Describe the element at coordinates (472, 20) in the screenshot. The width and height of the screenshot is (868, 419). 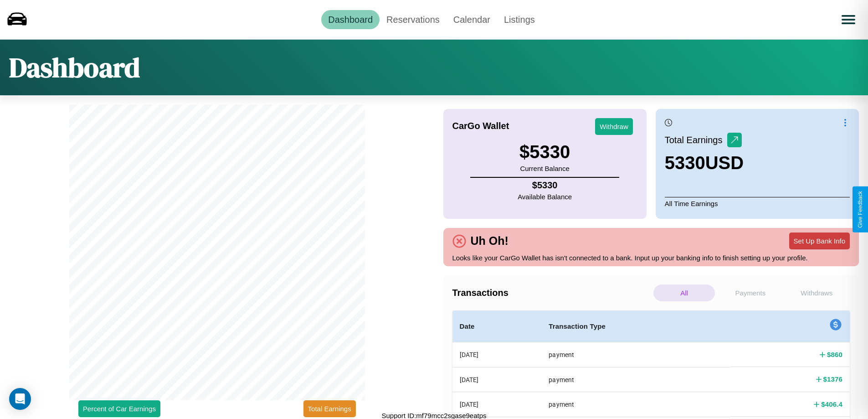
I see `a: Calendar` at that location.